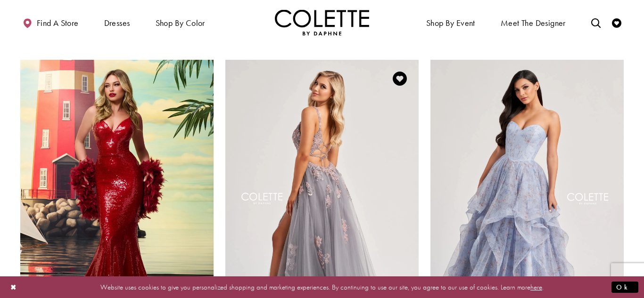 The height and width of the screenshot is (298, 644). What do you see at coordinates (533, 22) in the screenshot?
I see `a: Meet the designer` at bounding box center [533, 22].